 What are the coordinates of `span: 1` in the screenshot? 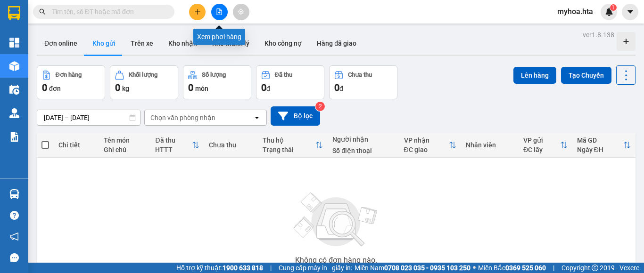 It's located at (613, 8).